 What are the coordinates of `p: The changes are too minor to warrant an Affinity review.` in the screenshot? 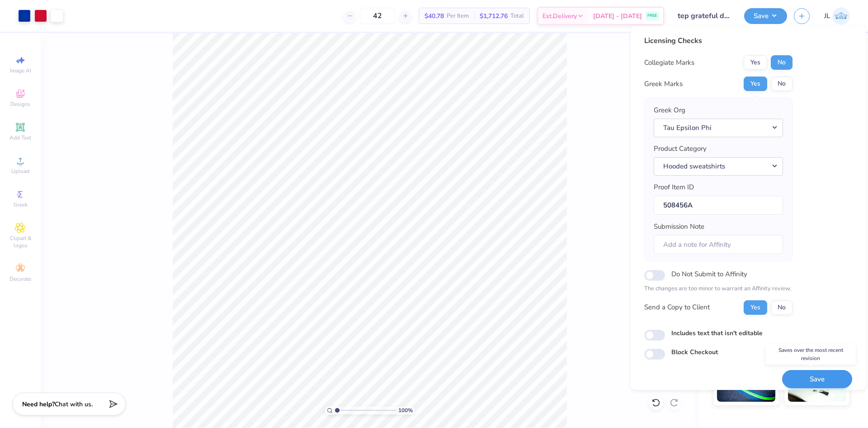 It's located at (718, 289).